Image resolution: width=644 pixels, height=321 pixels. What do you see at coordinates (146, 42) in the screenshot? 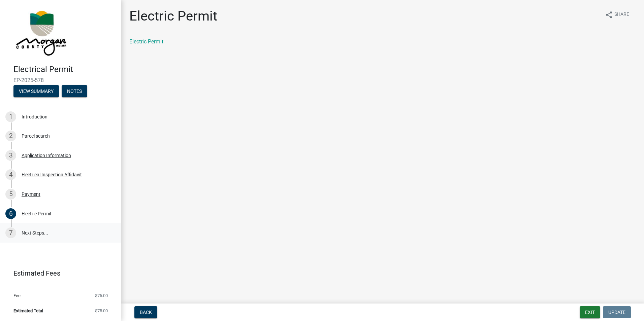
I see `a: Electric Permit` at bounding box center [146, 42].